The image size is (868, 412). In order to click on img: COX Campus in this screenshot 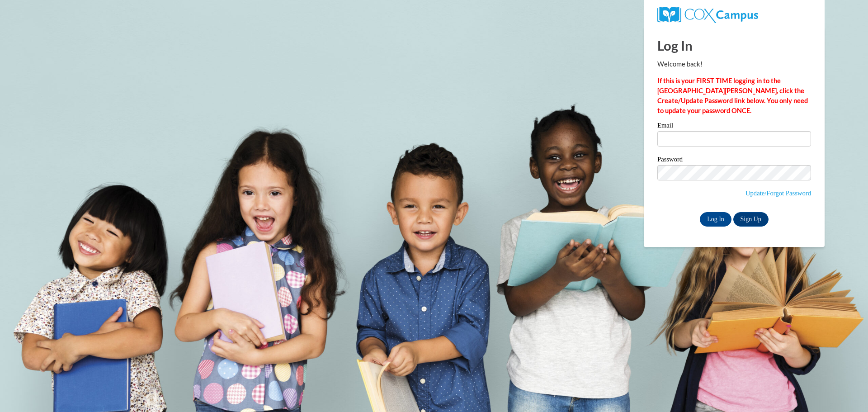, I will do `click(708, 15)`.